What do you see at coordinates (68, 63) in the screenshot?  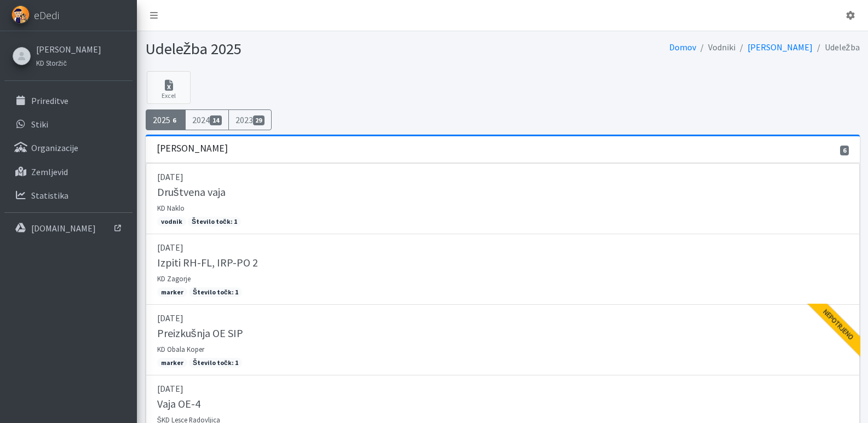 I see `a: KD Storžič` at bounding box center [68, 63].